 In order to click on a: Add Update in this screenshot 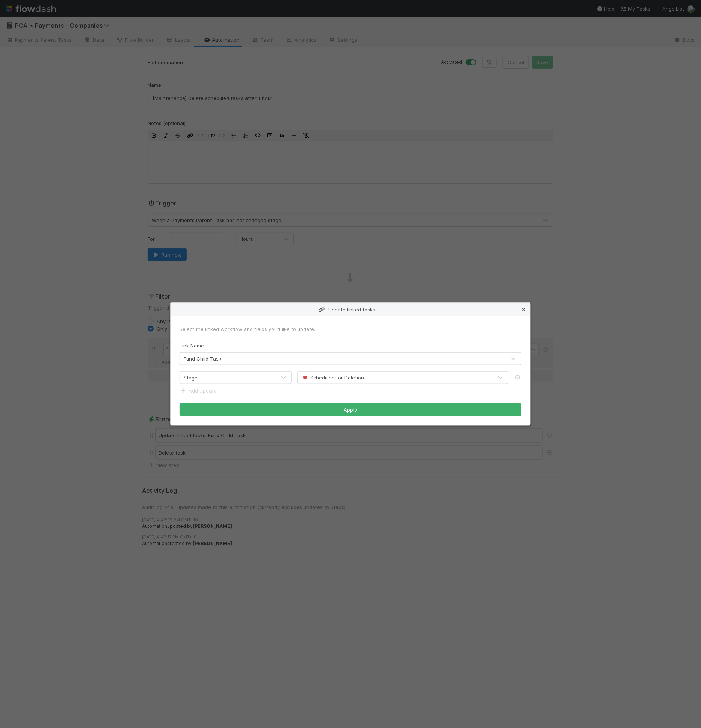, I will do `click(199, 390)`.